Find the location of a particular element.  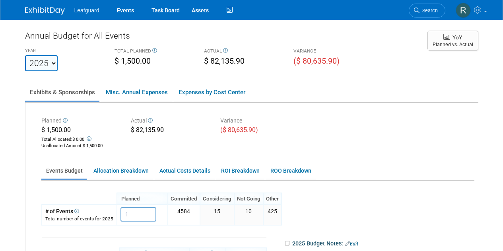

a: Misc. Annual Expenses is located at coordinates (137, 92).